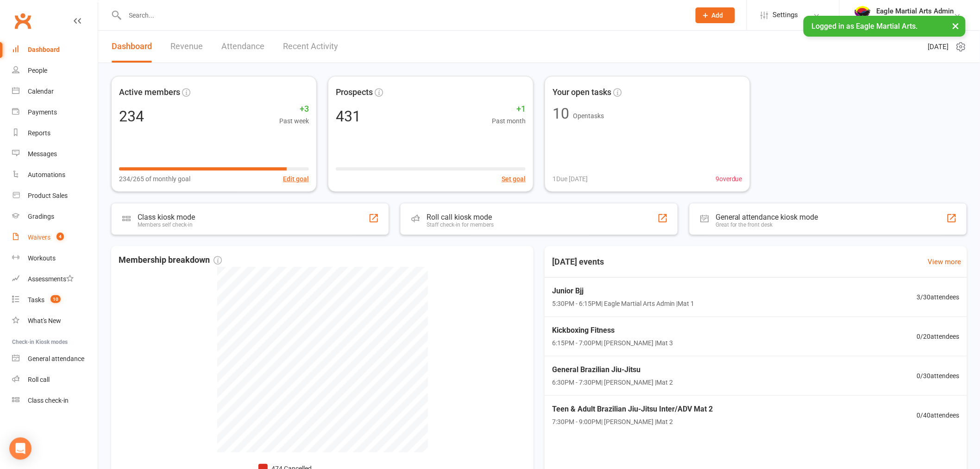 This screenshot has height=469, width=980. Describe the element at coordinates (48, 196) in the screenshot. I see `div: Product Sales` at that location.